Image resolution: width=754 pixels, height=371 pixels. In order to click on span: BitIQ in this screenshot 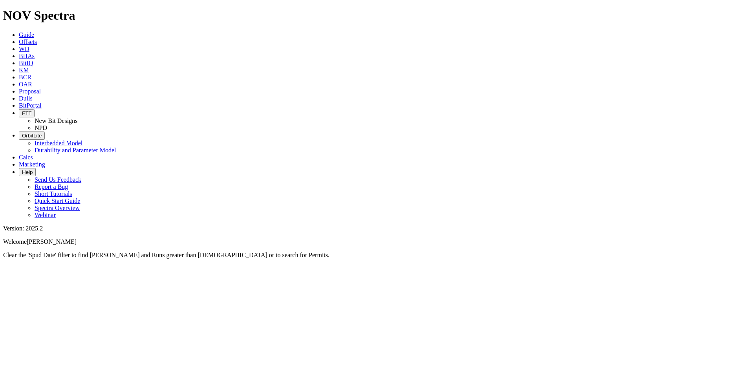, I will do `click(26, 63)`.